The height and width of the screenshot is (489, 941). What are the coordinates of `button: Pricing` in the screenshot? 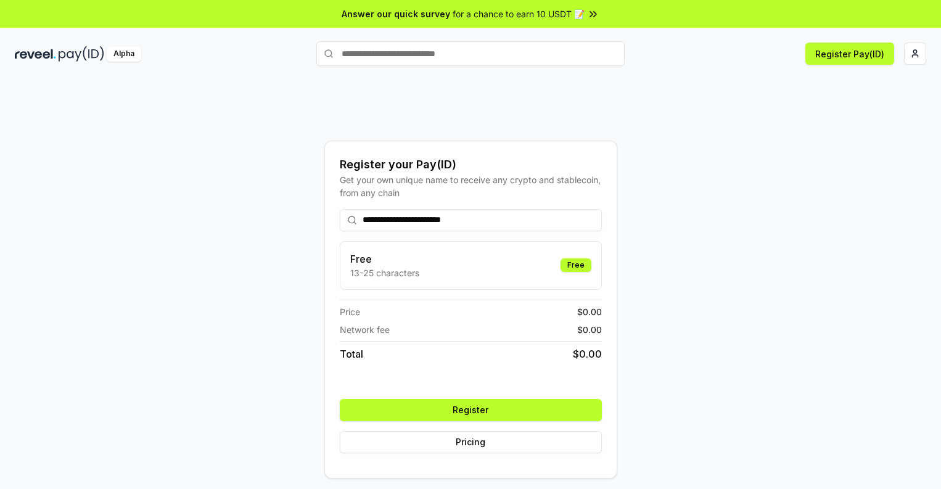 It's located at (471, 442).